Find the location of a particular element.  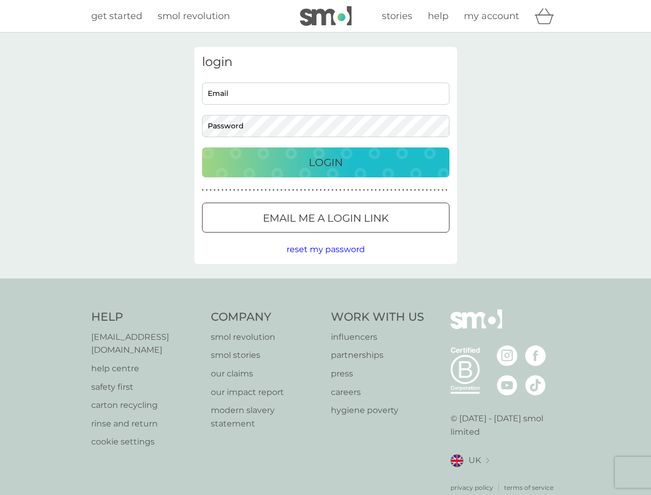

span: my account is located at coordinates (492, 16).